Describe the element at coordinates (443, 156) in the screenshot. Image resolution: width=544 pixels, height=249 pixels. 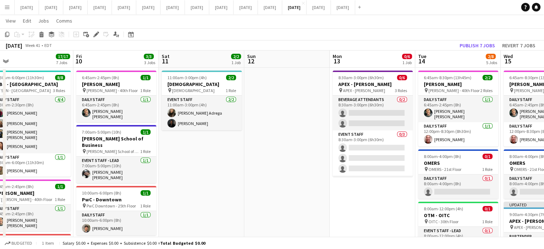
I see `span: 8:00am-4:00pm (8h)` at that location.